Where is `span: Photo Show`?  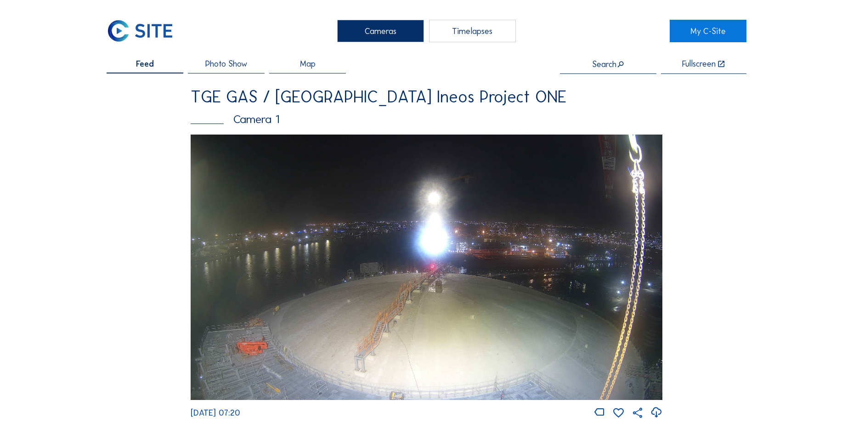 span: Photo Show is located at coordinates (226, 64).